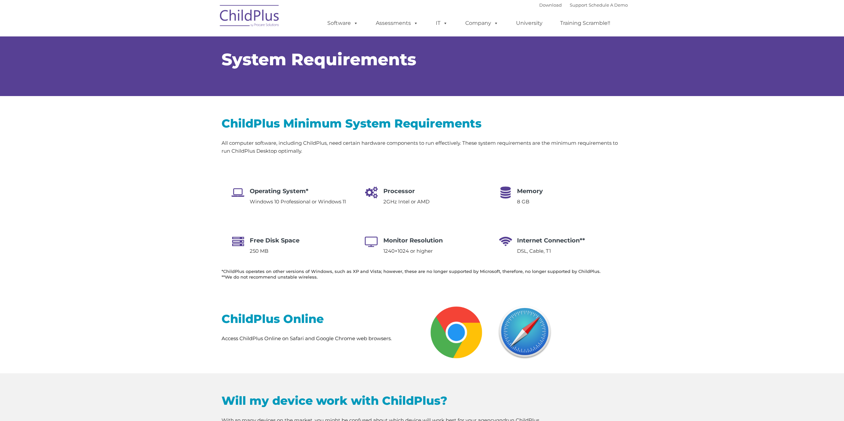  I want to click on span: Monitor Resolution, so click(413, 241).